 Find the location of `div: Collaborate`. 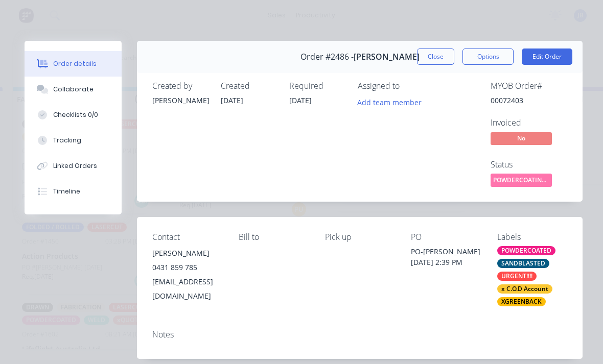

div: Collaborate is located at coordinates (73, 89).